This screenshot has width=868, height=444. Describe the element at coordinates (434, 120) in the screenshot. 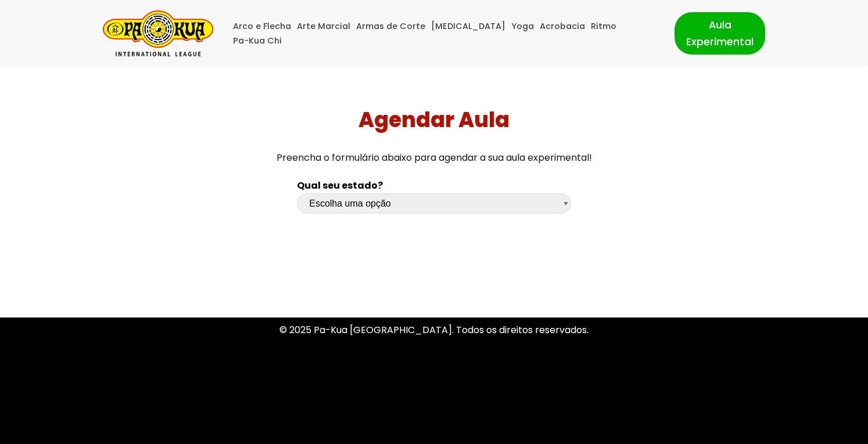

I see `h1: Agendar Aula` at that location.